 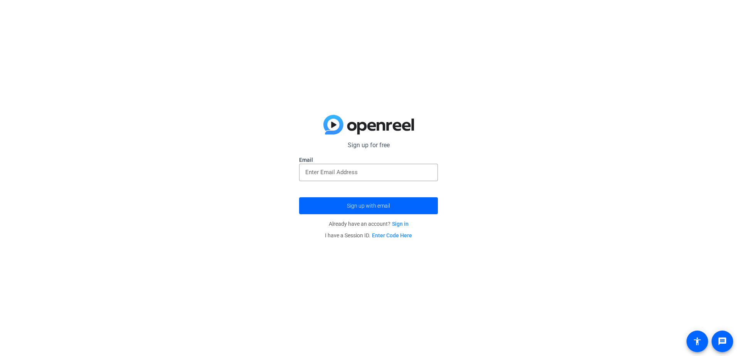 I want to click on label: Email, so click(x=369, y=160).